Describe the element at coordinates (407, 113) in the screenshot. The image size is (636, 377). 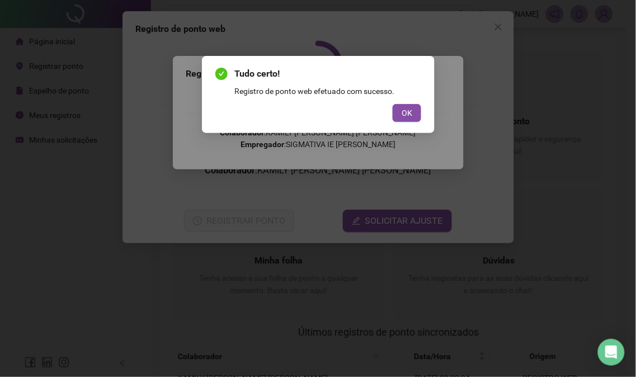
I see `span: OK` at that location.